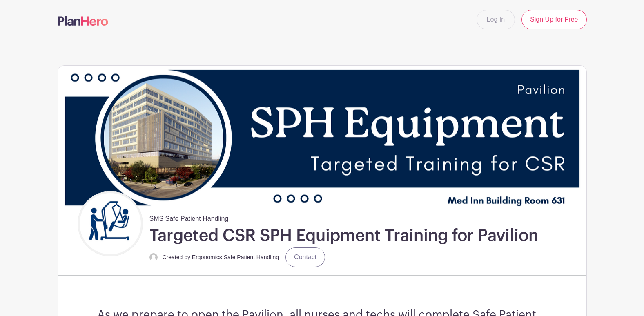  I want to click on a: Contact, so click(305, 257).